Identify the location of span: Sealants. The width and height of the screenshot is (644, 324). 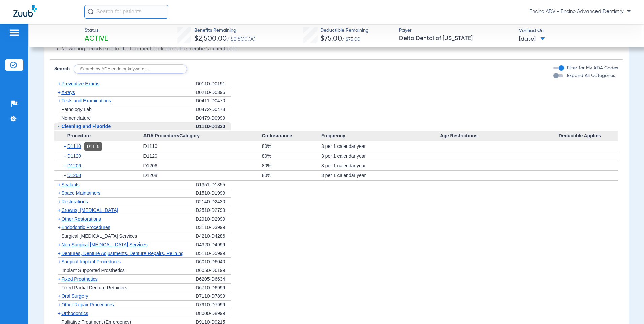
(70, 185).